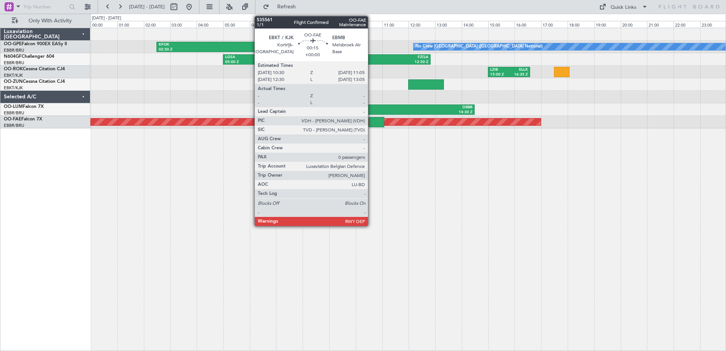  What do you see at coordinates (45, 21) in the screenshot?
I see `button: Only With Activity` at bounding box center [45, 21].